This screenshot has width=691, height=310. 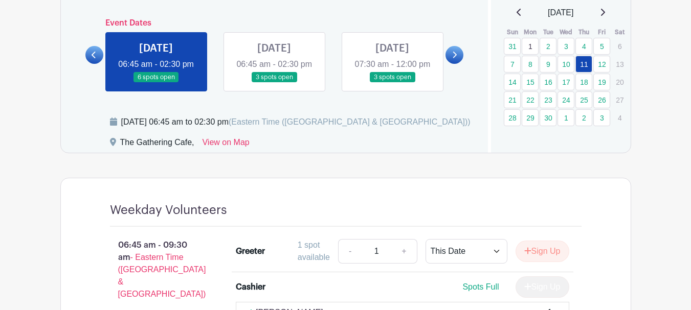 What do you see at coordinates (512, 82) in the screenshot?
I see `a: 14` at bounding box center [512, 82].